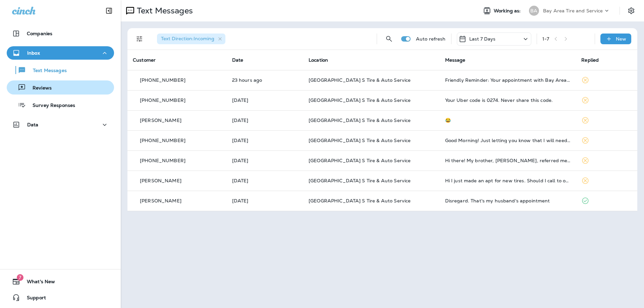 Image resolution: width=644 pixels, height=308 pixels. What do you see at coordinates (631, 11) in the screenshot?
I see `button: Settings` at bounding box center [631, 11].